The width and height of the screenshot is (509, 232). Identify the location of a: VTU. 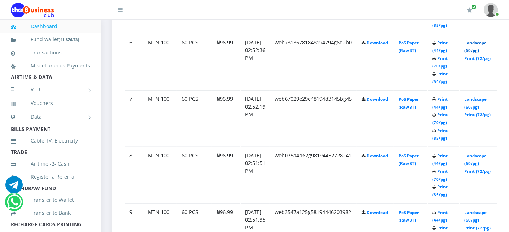
(50, 89).